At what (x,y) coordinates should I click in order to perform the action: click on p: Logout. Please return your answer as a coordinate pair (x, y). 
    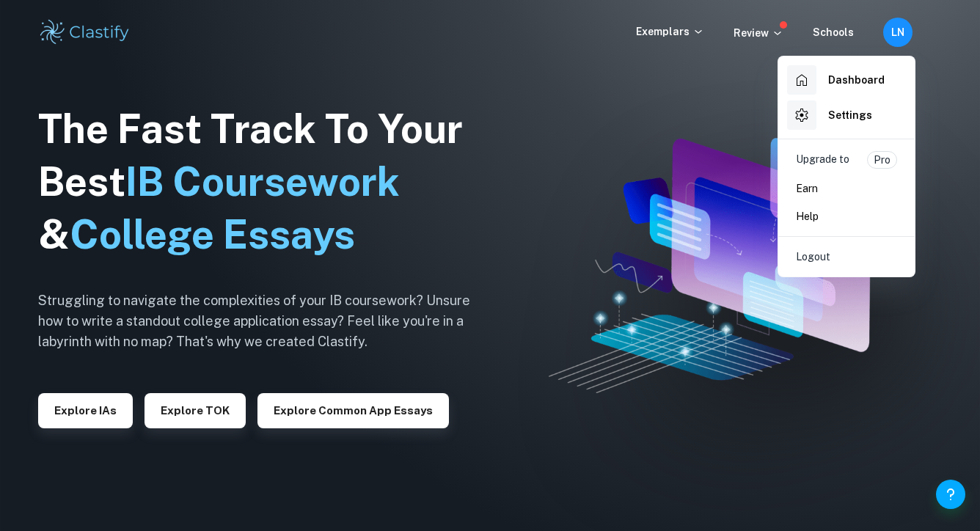
    Looking at the image, I should click on (813, 257).